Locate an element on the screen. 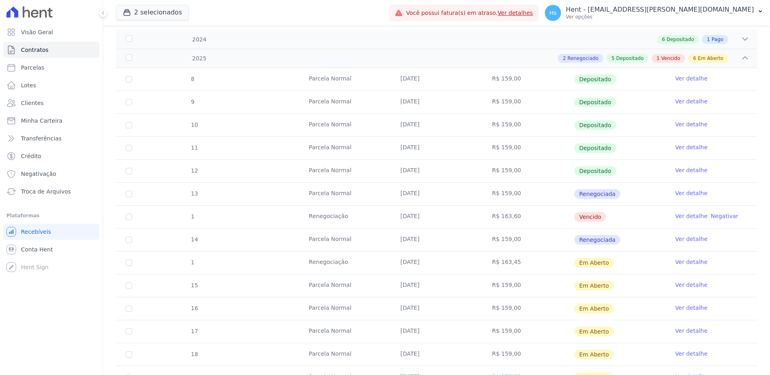  a: Visão Geral is located at coordinates (51, 32).